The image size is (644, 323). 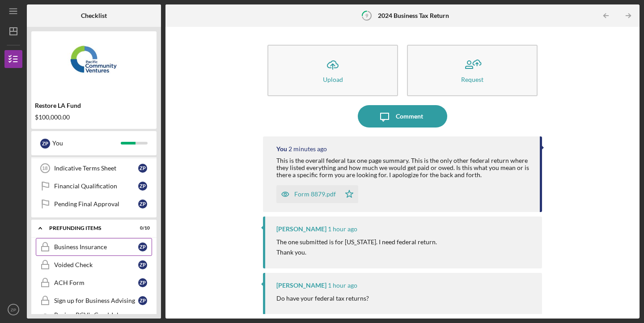 I want to click on text: ZP, so click(x=13, y=310).